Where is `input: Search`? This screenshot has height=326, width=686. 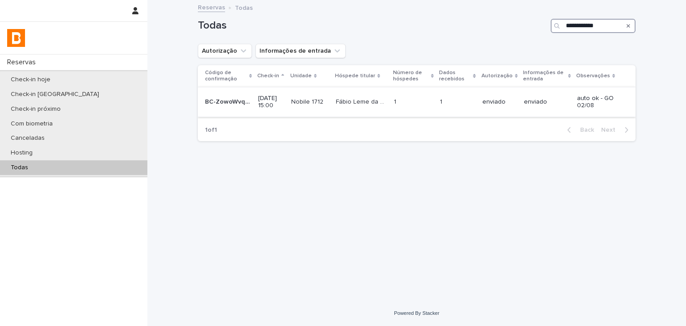
input: Search is located at coordinates (593, 26).